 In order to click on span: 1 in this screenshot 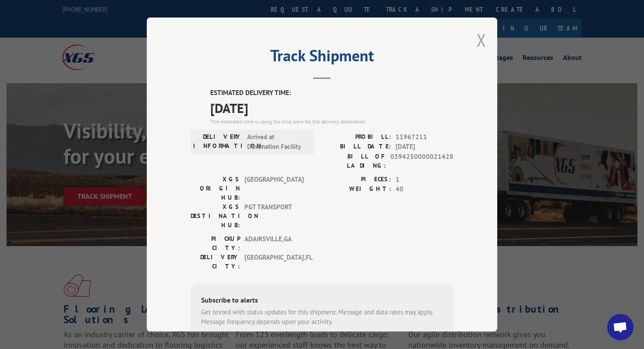, I will do `click(425, 179)`.